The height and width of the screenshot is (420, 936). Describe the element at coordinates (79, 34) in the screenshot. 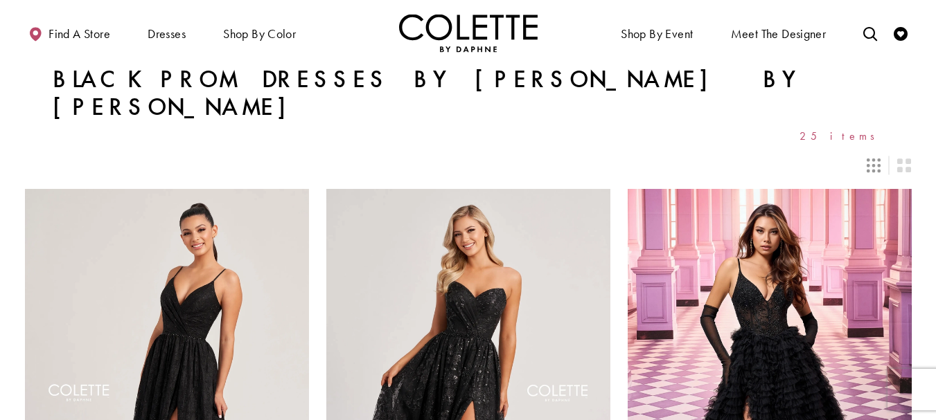

I see `span: Find a store` at that location.